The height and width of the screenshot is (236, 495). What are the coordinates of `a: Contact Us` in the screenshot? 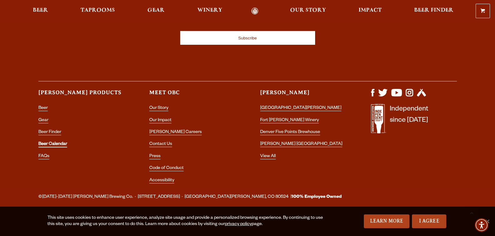 It's located at (161, 144).